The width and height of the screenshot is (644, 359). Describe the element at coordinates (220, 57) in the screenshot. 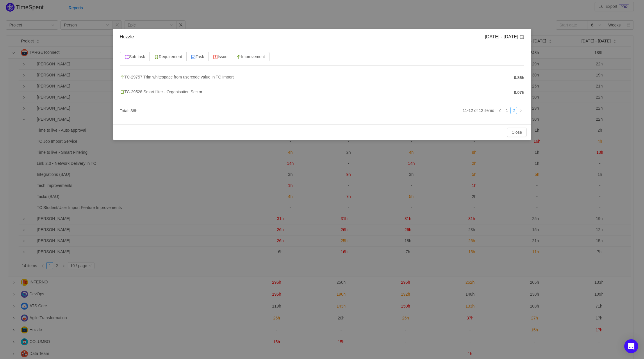

I see `span: Issue` at that location.